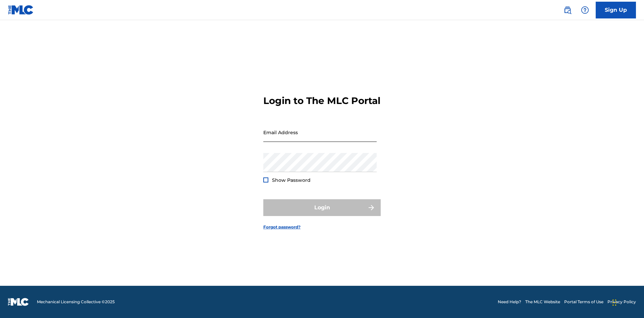 This screenshot has height=318, width=644. Describe the element at coordinates (584, 302) in the screenshot. I see `a: Portal Terms of Use` at that location.